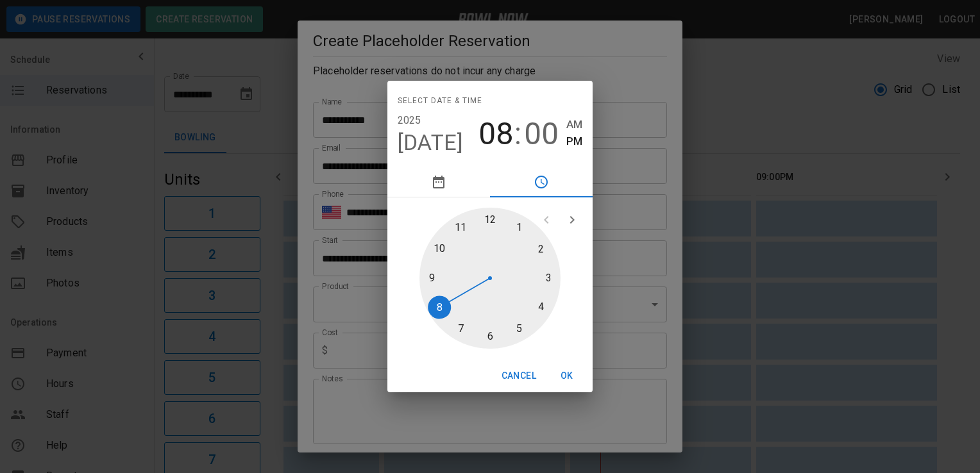 The width and height of the screenshot is (980, 473). What do you see at coordinates (572, 220) in the screenshot?
I see `button: open next view` at bounding box center [572, 220].